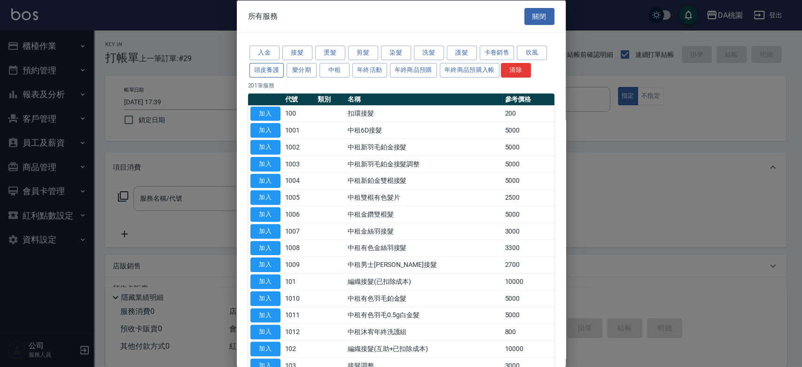  Describe the element at coordinates (264, 53) in the screenshot. I see `button: 入金` at that location.